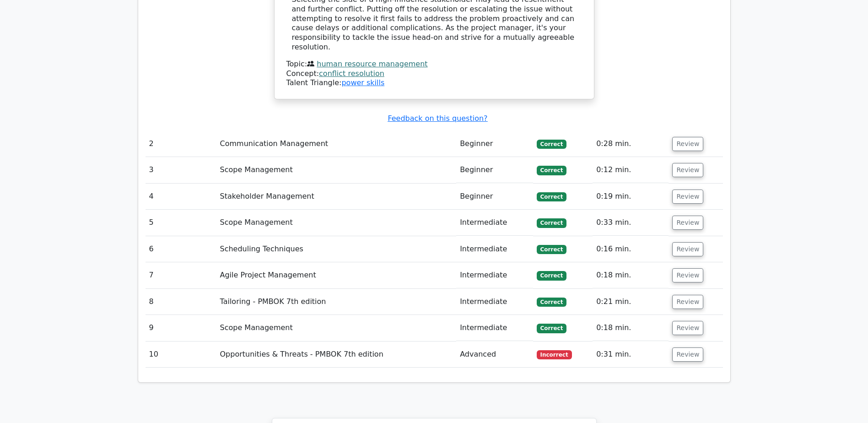 The width and height of the screenshot is (868, 423). What do you see at coordinates (495, 354) in the screenshot?
I see `td: Advanced` at bounding box center [495, 354].